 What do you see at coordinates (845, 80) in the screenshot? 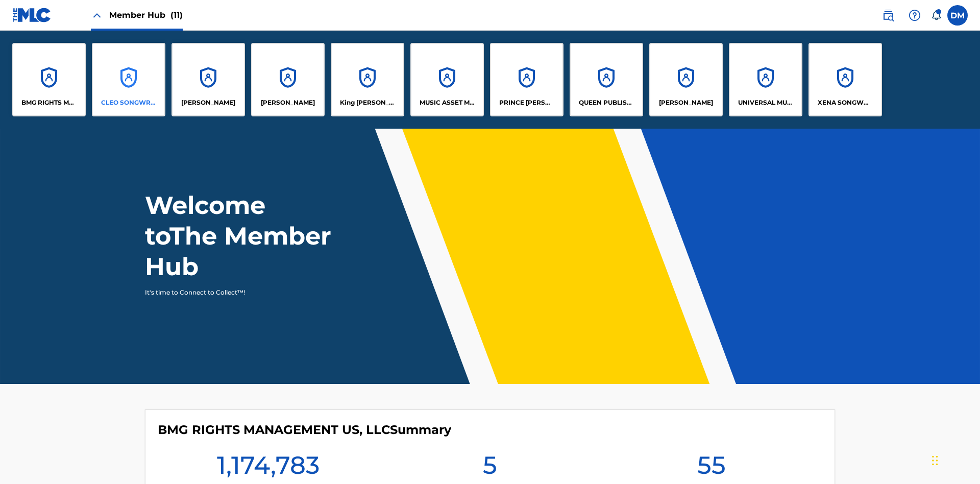
I see `a: AccountsXENA SONGWRITER` at bounding box center [845, 80].